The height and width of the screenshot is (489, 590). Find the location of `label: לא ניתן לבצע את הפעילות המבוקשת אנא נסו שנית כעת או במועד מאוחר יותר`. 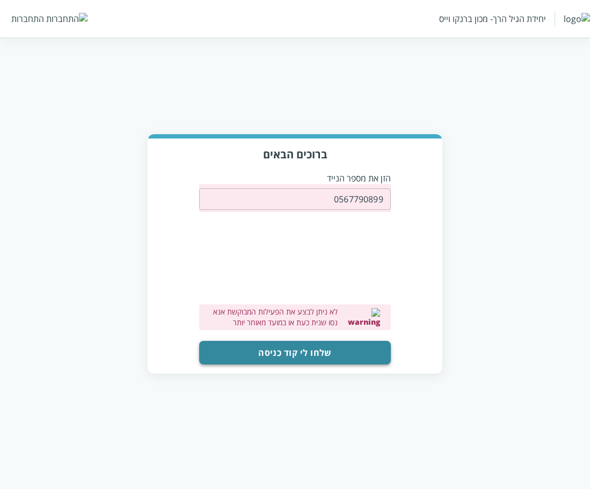

label: לא ניתן לבצע את הפעילות המבוקשת אנא נסו שנית כעת או במועד מאוחר יותר is located at coordinates (273, 317).